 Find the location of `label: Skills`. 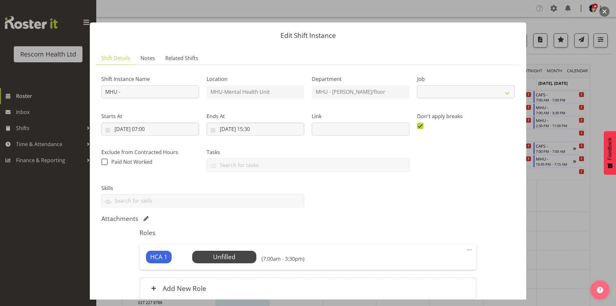

label: Skills is located at coordinates (203, 188).